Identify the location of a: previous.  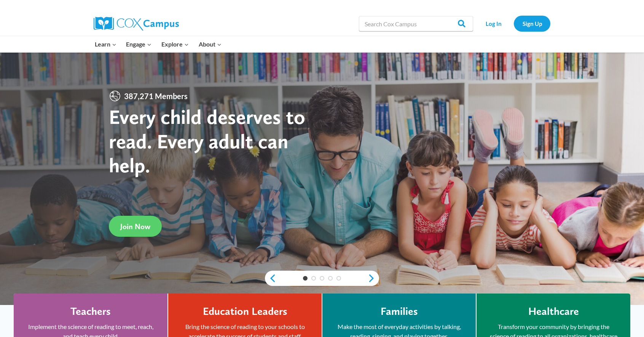
(271, 278).